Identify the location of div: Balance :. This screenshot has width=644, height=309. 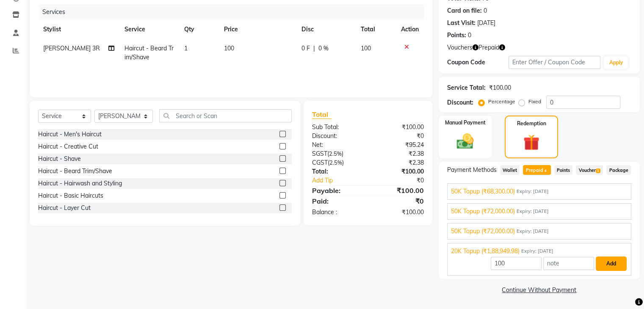
(336, 212).